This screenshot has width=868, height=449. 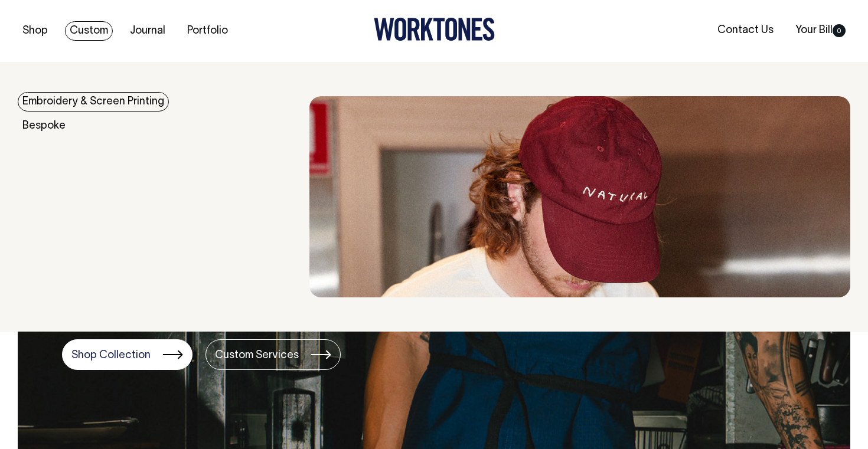 I want to click on a: Custom Services, so click(x=273, y=354).